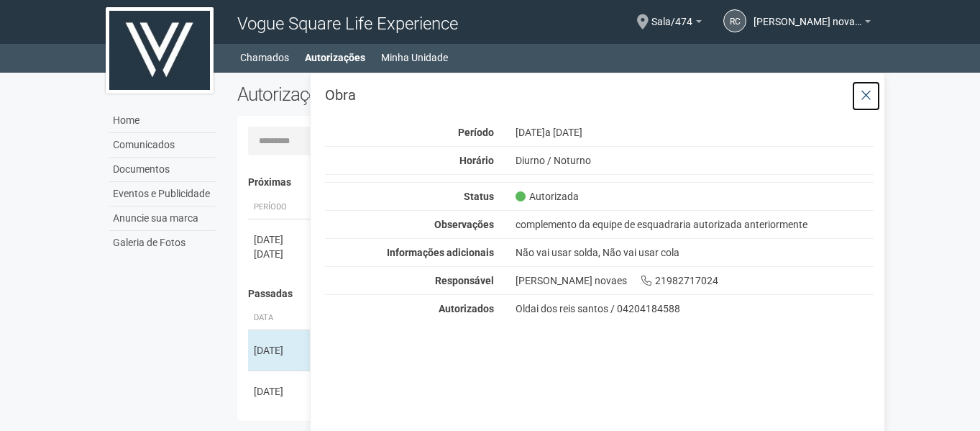 Image resolution: width=980 pixels, height=431 pixels. What do you see at coordinates (163, 121) in the screenshot?
I see `a: Home` at bounding box center [163, 121].